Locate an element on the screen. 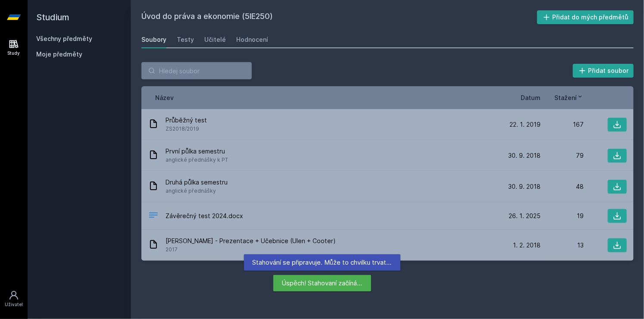  button: Datum is located at coordinates (531, 98).